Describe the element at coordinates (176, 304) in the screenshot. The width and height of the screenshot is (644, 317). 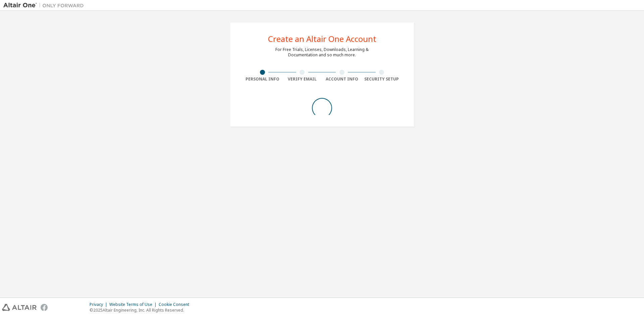
I see `div: Cookie Consent` at that location.